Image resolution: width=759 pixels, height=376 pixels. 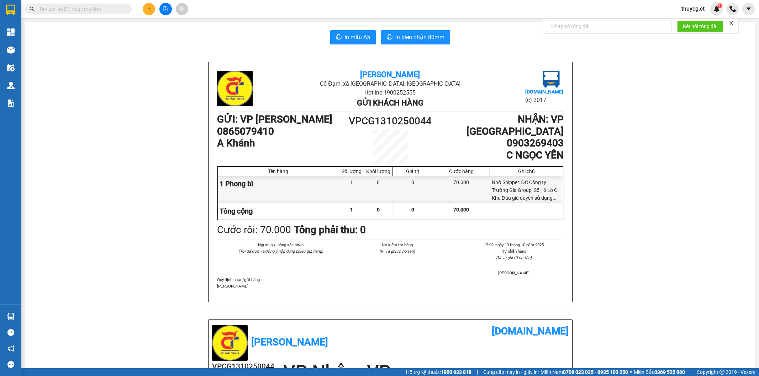 I want to click on div: Khối lượng, so click(x=378, y=172).